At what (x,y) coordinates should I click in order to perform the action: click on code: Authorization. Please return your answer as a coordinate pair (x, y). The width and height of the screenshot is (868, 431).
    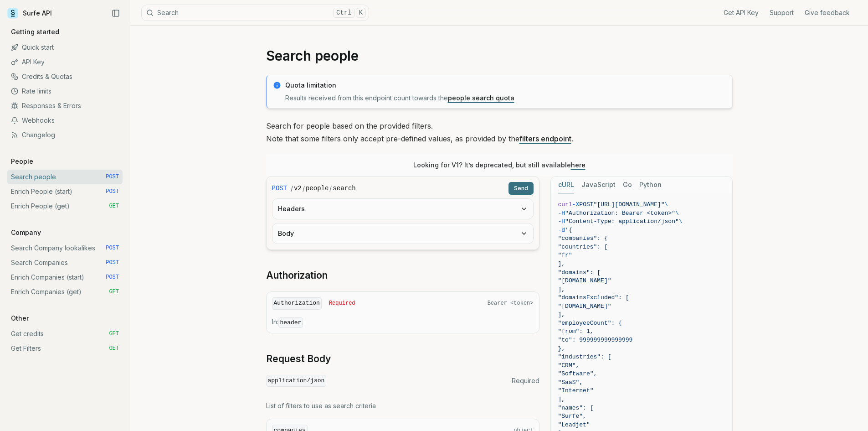
    Looking at the image, I should click on (297, 303).